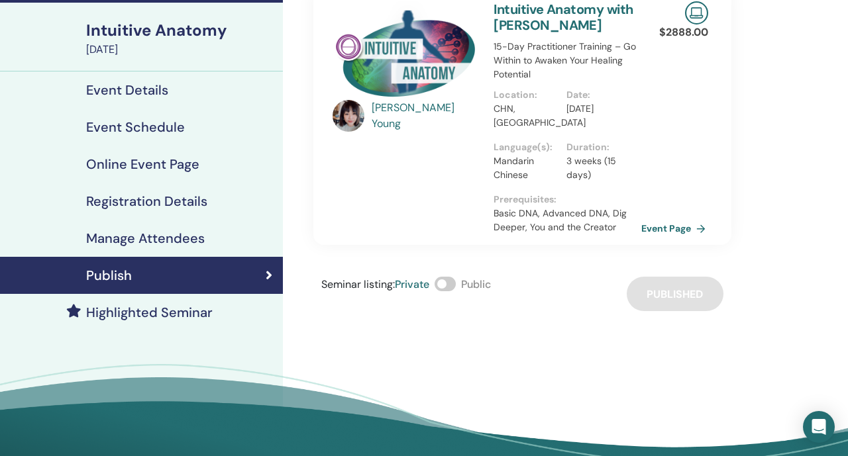 This screenshot has height=456, width=848. Describe the element at coordinates (526, 168) in the screenshot. I see `p: Mandarin Chinese` at that location.